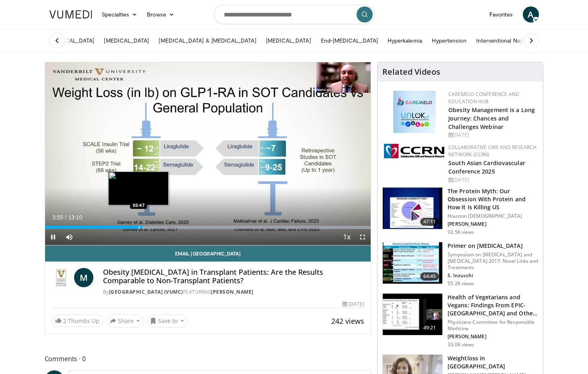 Image resolution: width=588 pixels, height=374 pixels. I want to click on span: 64:45, so click(430, 277).